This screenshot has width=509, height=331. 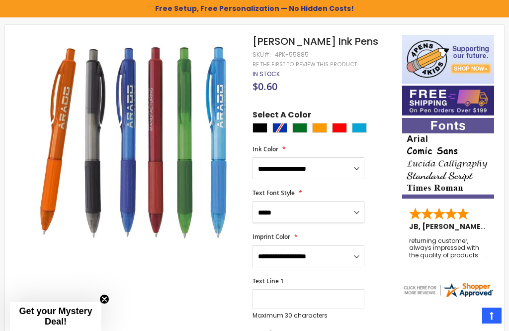 I want to click on img: 4pens 4 kids, so click(x=448, y=59).